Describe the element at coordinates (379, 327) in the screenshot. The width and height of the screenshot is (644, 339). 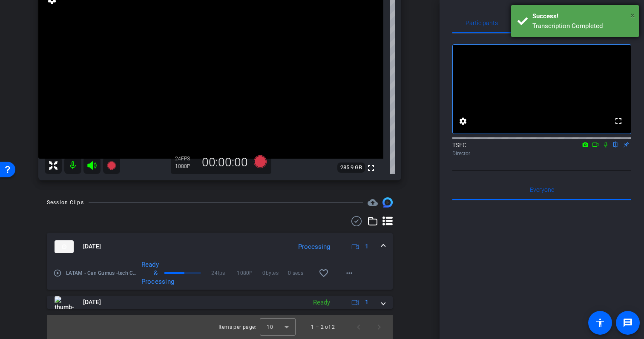
I see `button: Next page` at that location.